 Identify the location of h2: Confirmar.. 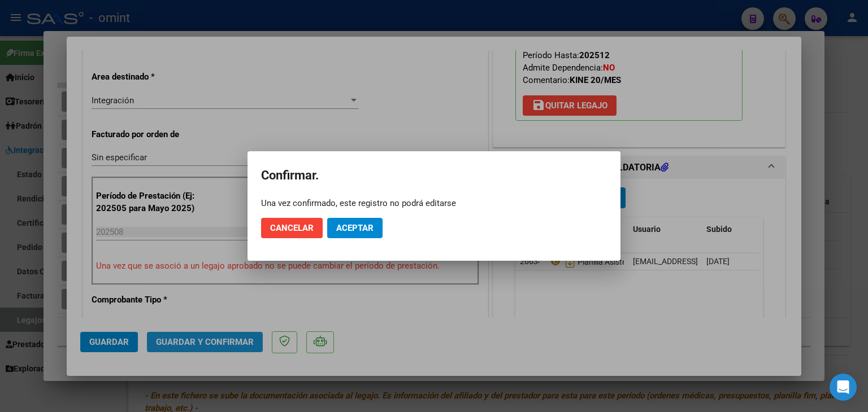
(434, 176).